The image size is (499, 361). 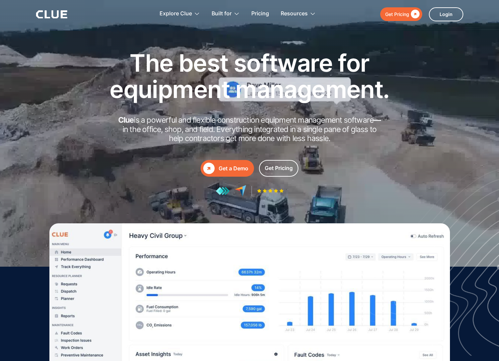 What do you see at coordinates (401, 14) in the screenshot?
I see `a: Get Pricing` at bounding box center [401, 14].